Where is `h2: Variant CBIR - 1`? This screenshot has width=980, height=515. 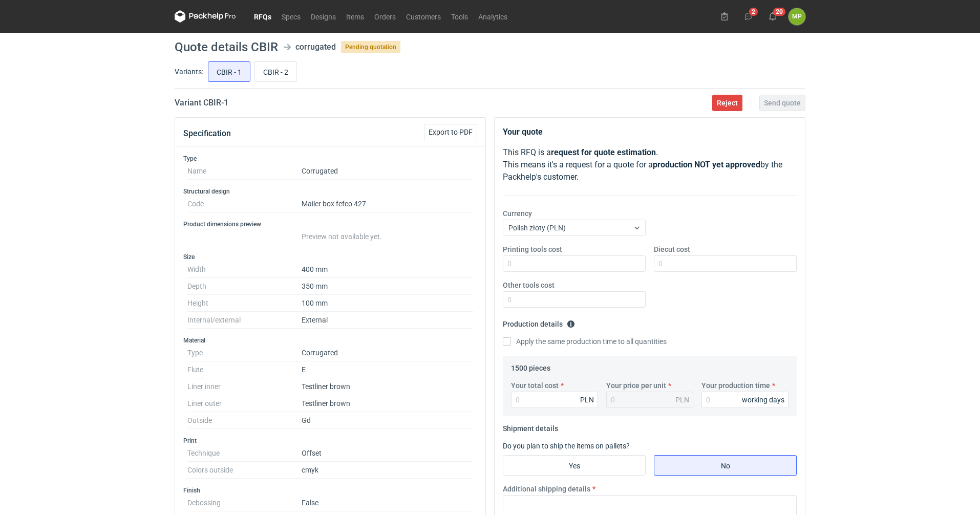 h2: Variant CBIR - 1 is located at coordinates (201, 103).